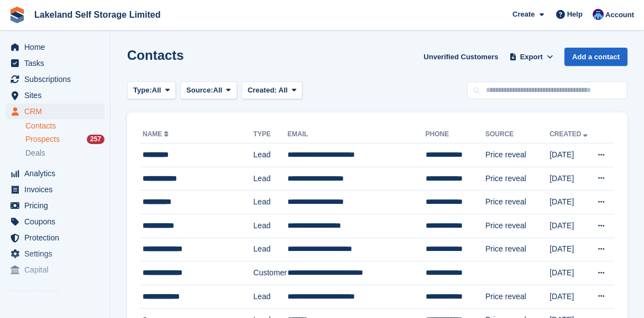 Image resolution: width=644 pixels, height=318 pixels. I want to click on th: Type, so click(270, 134).